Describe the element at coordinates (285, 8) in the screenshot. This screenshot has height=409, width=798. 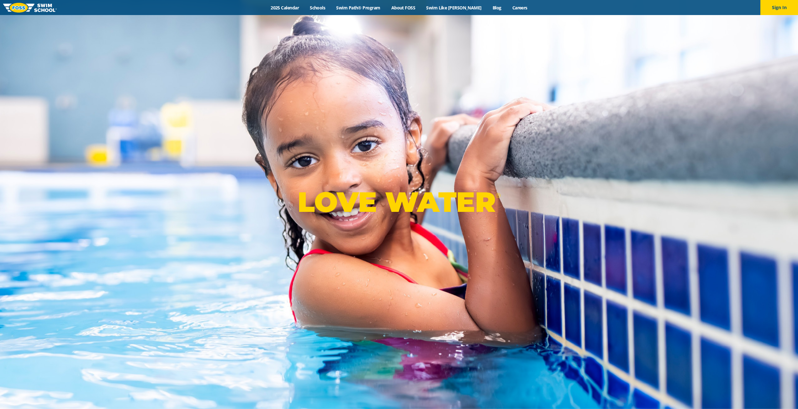
I see `a: 2025 Calendar` at that location.